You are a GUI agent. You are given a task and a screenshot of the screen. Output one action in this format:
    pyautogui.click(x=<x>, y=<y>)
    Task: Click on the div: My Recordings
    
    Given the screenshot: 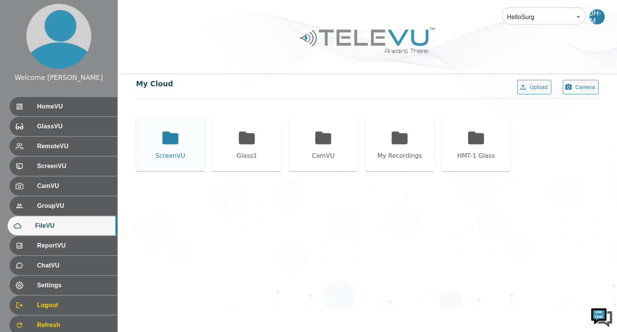 What is the action you would take?
    pyautogui.click(x=400, y=156)
    